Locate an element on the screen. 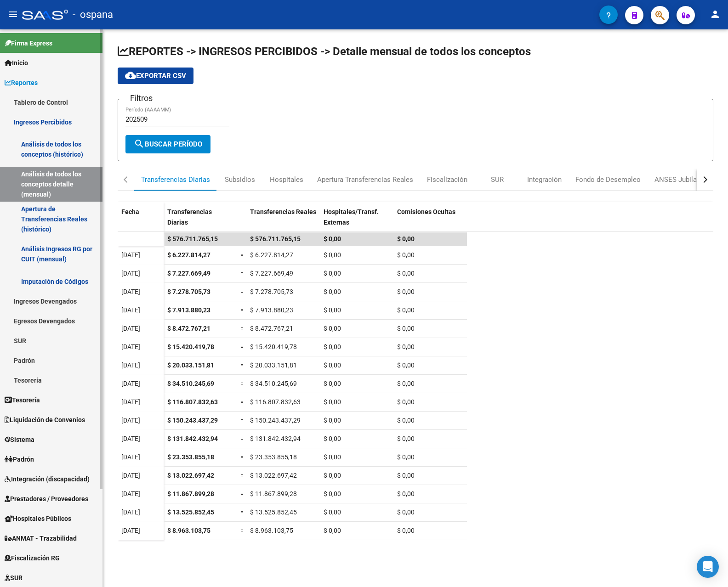 The width and height of the screenshot is (728, 587). datatable-header-cell: Fecha is located at coordinates (141, 221).